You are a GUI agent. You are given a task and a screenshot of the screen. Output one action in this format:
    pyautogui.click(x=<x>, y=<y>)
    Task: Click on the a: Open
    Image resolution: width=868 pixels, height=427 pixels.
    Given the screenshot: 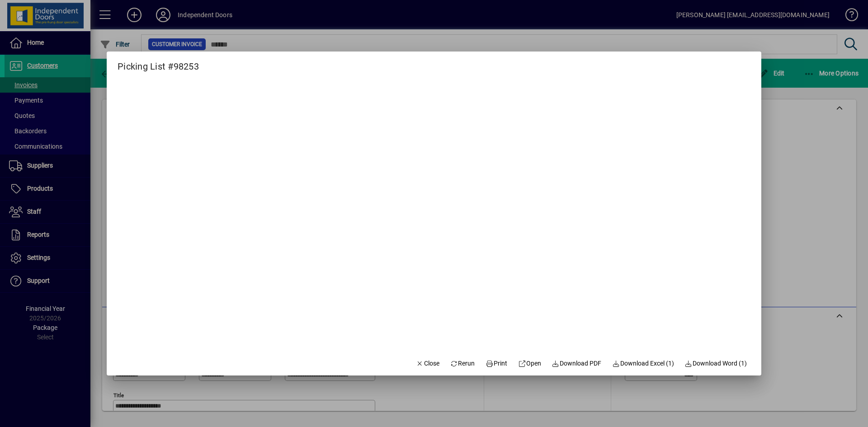 What is the action you would take?
    pyautogui.click(x=530, y=363)
    